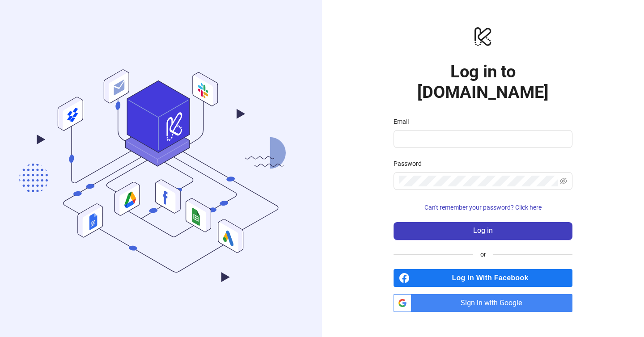 This screenshot has height=337, width=644. What do you see at coordinates (483, 303) in the screenshot?
I see `a: Sign in with Google` at bounding box center [483, 303].